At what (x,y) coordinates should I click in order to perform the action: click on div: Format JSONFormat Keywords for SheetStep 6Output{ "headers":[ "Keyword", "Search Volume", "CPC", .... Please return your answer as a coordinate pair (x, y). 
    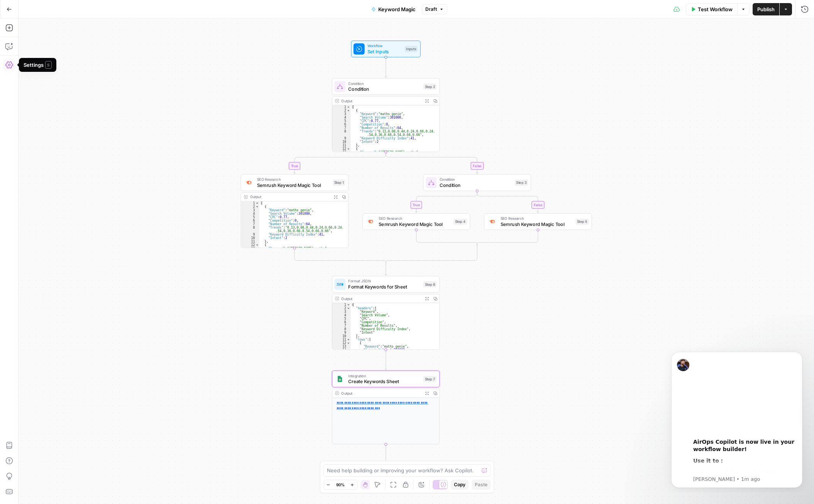
    Looking at the image, I should click on (385, 312).